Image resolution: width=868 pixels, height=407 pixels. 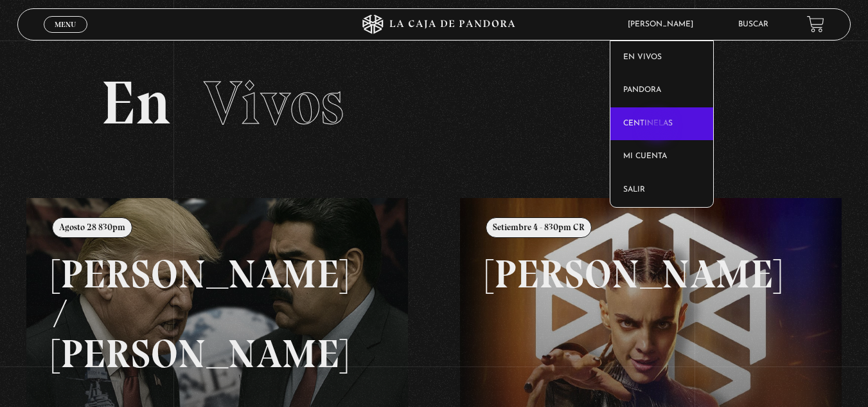 I want to click on span: Vivos, so click(x=274, y=103).